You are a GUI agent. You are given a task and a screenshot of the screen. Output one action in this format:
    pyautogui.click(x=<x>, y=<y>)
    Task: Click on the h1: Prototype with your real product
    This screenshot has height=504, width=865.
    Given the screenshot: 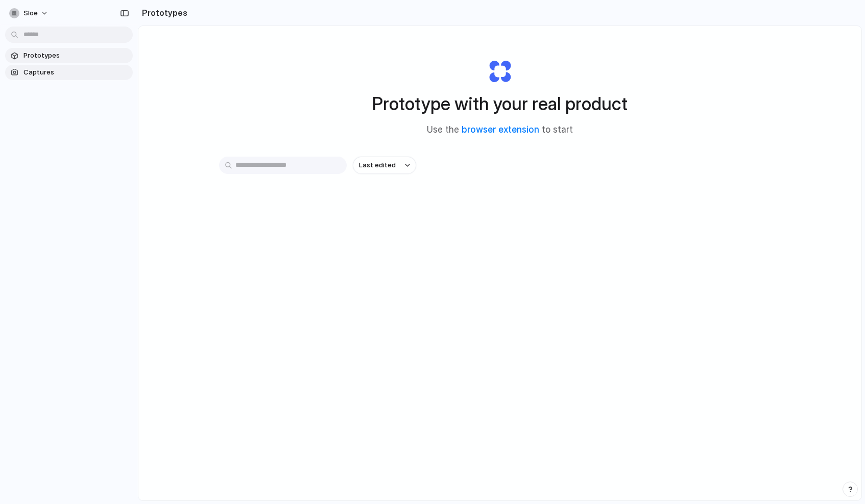 What is the action you would take?
    pyautogui.click(x=500, y=104)
    